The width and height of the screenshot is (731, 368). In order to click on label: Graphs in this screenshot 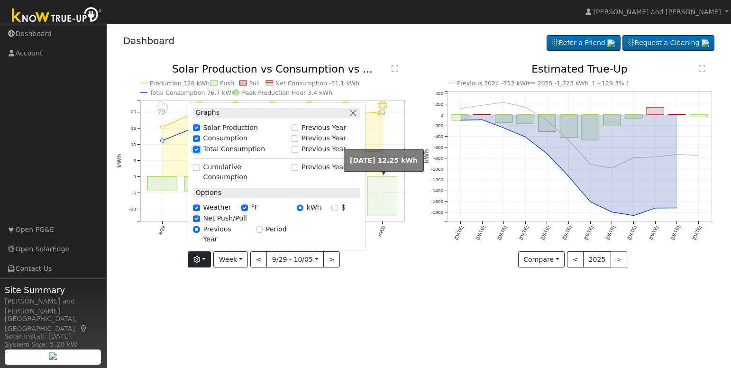, I will do `click(206, 113)`.